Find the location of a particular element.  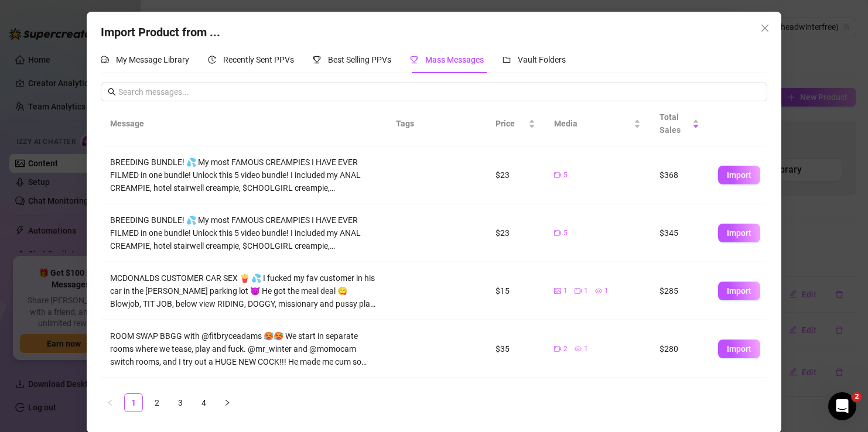

div: ROOM SWAP BBGG with @fitbryceadams 🥵🥵 We start in separate rooms where we tease, play and fuck. @... is located at coordinates (243, 349).